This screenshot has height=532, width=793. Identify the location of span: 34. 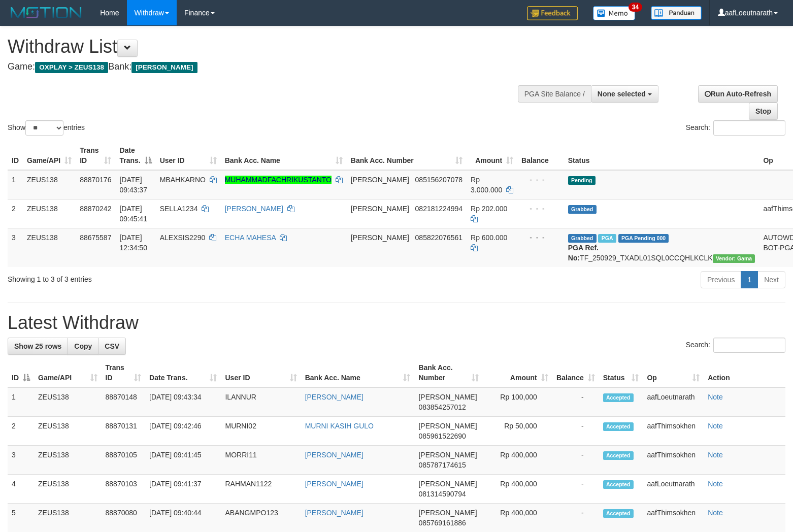
(635, 7).